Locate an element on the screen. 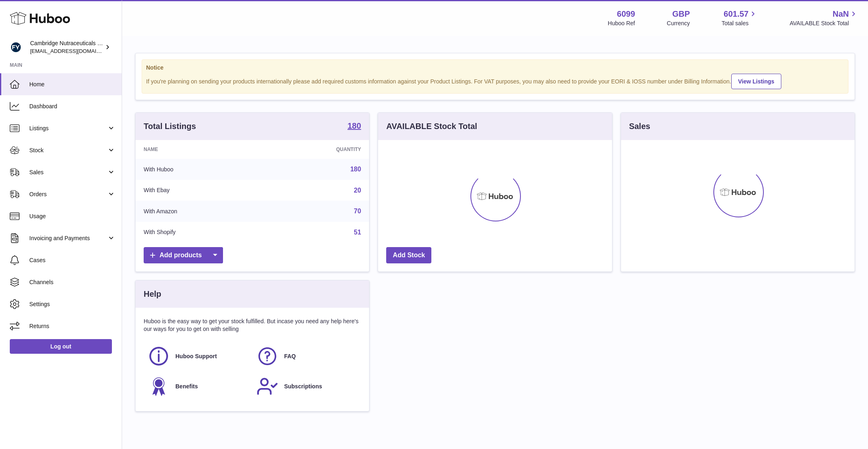  h3: Total Listings is located at coordinates (170, 126).